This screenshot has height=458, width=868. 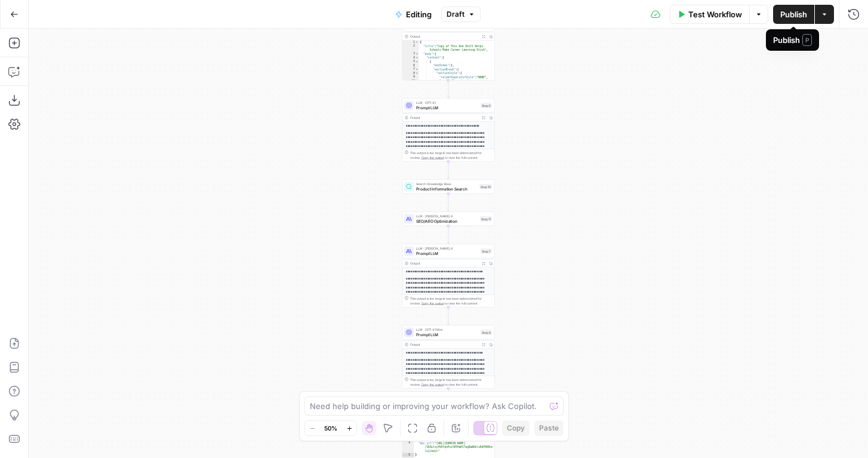 I want to click on div: 9, so click(x=411, y=77).